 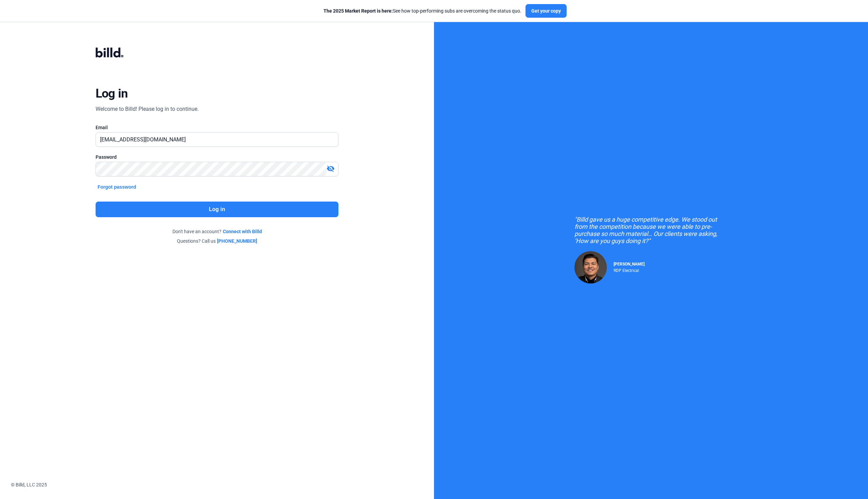 What do you see at coordinates (546, 11) in the screenshot?
I see `button: Get your copy` at bounding box center [546, 11].